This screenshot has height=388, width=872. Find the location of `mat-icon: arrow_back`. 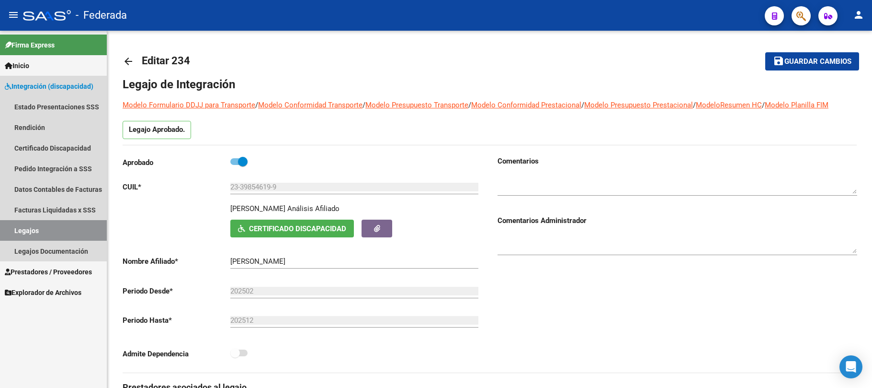

mat-icon: arrow_back is located at coordinates (128, 61).